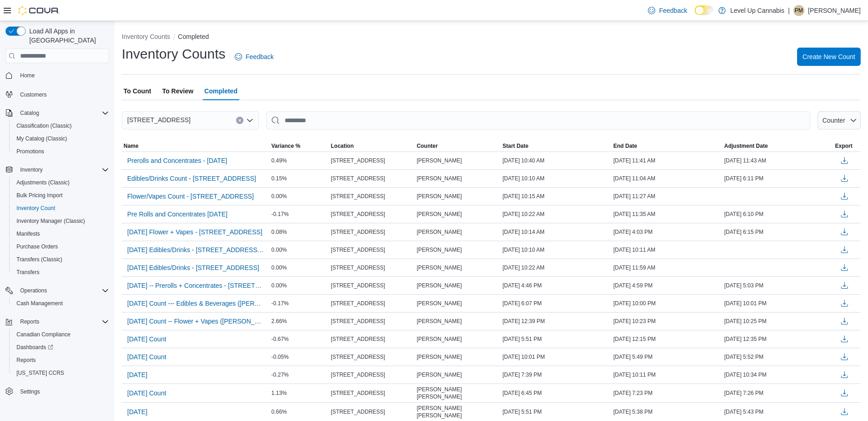 The image size is (868, 421). Describe the element at coordinates (137, 91) in the screenshot. I see `span: To Count` at that location.